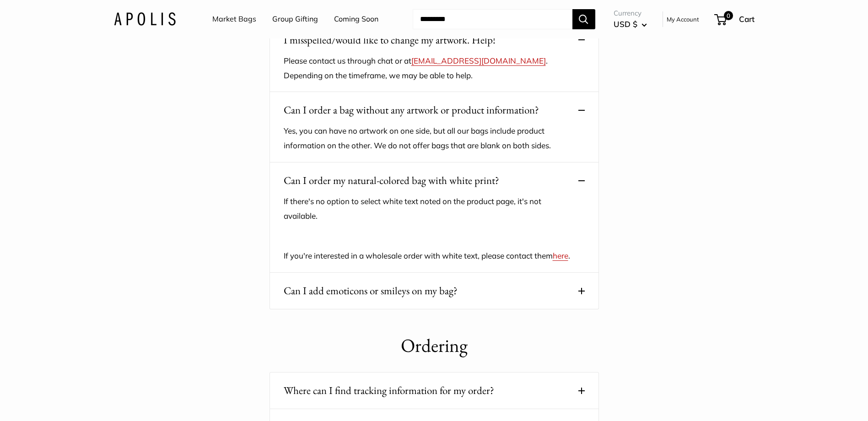  I want to click on span: Cart, so click(746, 18).